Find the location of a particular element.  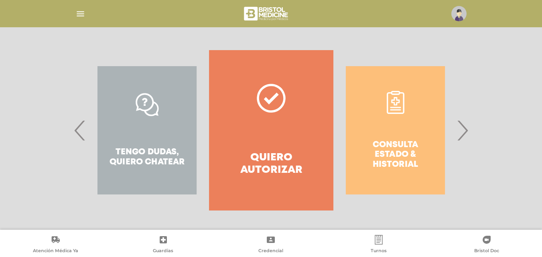

span: Bristol Doc is located at coordinates (487, 251).